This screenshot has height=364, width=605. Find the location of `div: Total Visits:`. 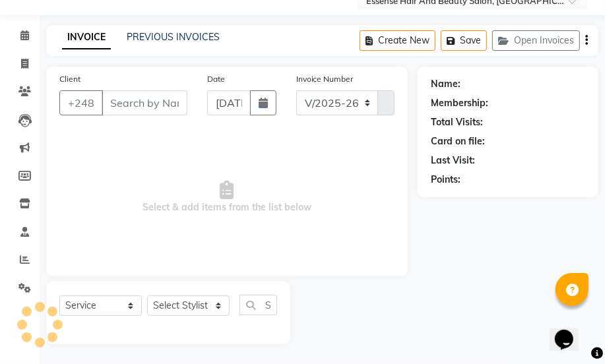

div: Total Visits: is located at coordinates (457, 122).